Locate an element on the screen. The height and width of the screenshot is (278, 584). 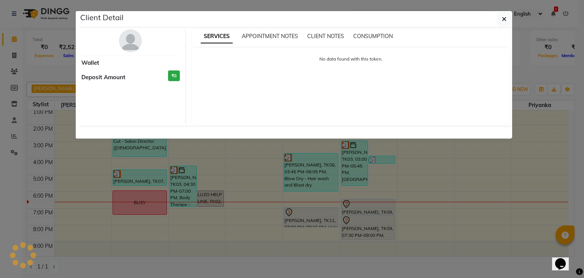
span: CONSUMPTION is located at coordinates (373, 36).